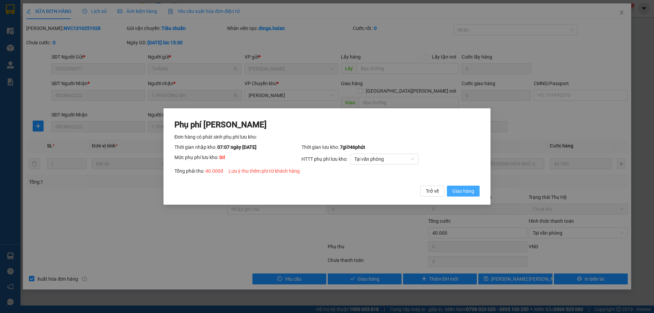 The width and height of the screenshot is (654, 313). I want to click on div: HTTT phụ phí lưu kho:, so click(390, 159).